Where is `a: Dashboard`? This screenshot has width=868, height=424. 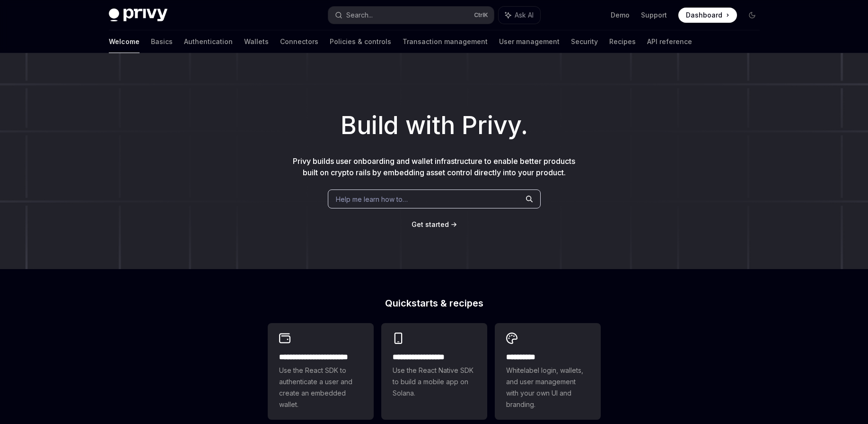 a: Dashboard is located at coordinates (708, 15).